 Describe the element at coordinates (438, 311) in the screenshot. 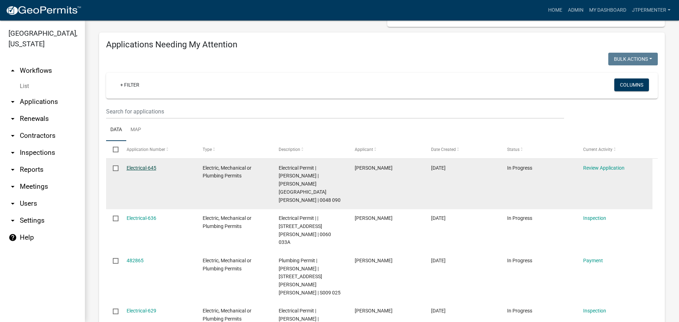

I see `span: 09/17/2025` at that location.